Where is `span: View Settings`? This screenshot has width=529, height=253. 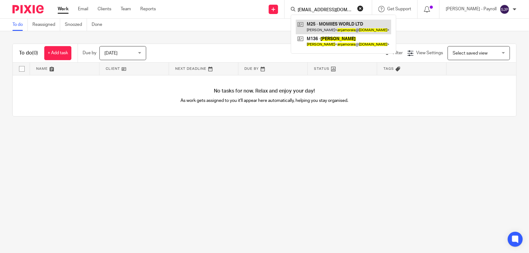
span: View Settings is located at coordinates (430, 53).